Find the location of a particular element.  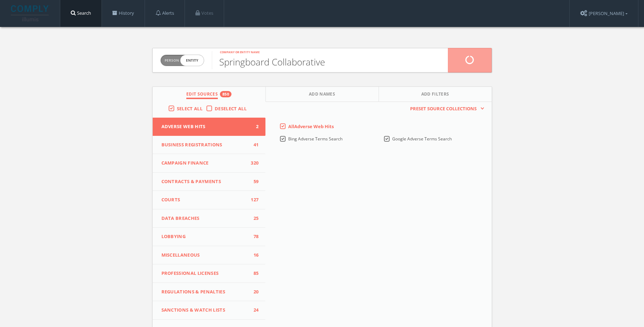

span: 320 is located at coordinates (253, 163).